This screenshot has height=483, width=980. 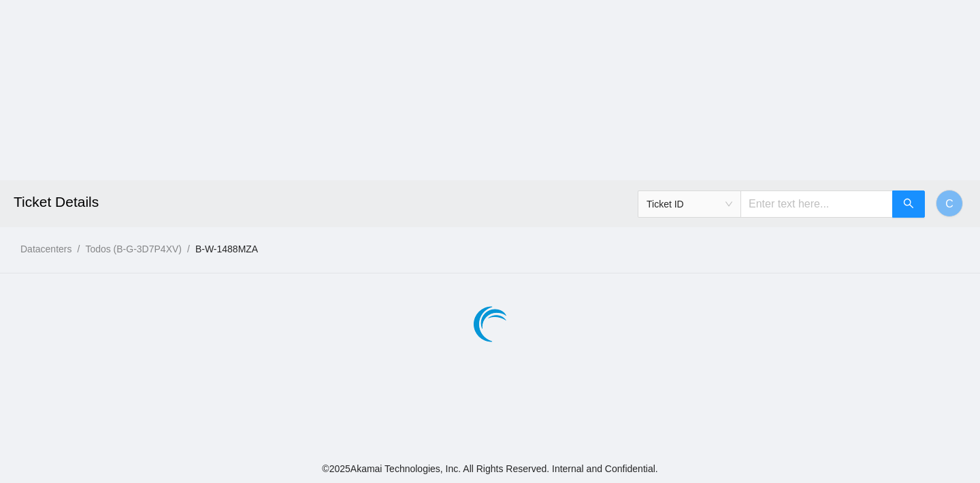 What do you see at coordinates (950, 203) in the screenshot?
I see `button: C` at bounding box center [950, 203].